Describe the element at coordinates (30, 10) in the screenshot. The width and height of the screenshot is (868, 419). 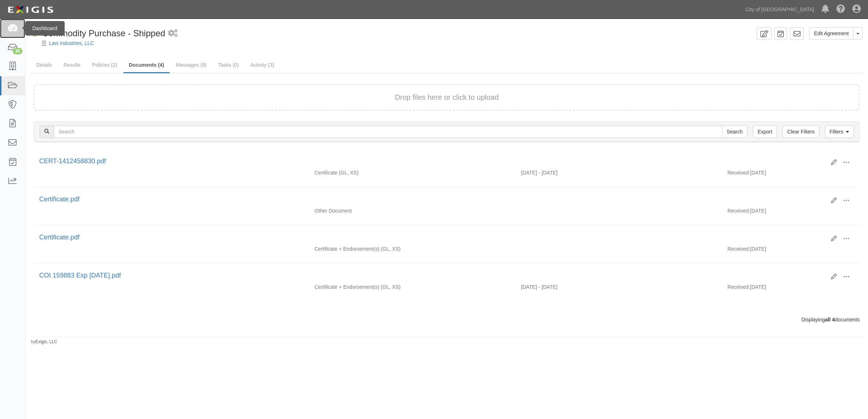
I see `img: logo-5460c22ac91f19d4615b14bd174203de0afe785f0fc80cf4dbbc73dc1793850b.png` at that location.